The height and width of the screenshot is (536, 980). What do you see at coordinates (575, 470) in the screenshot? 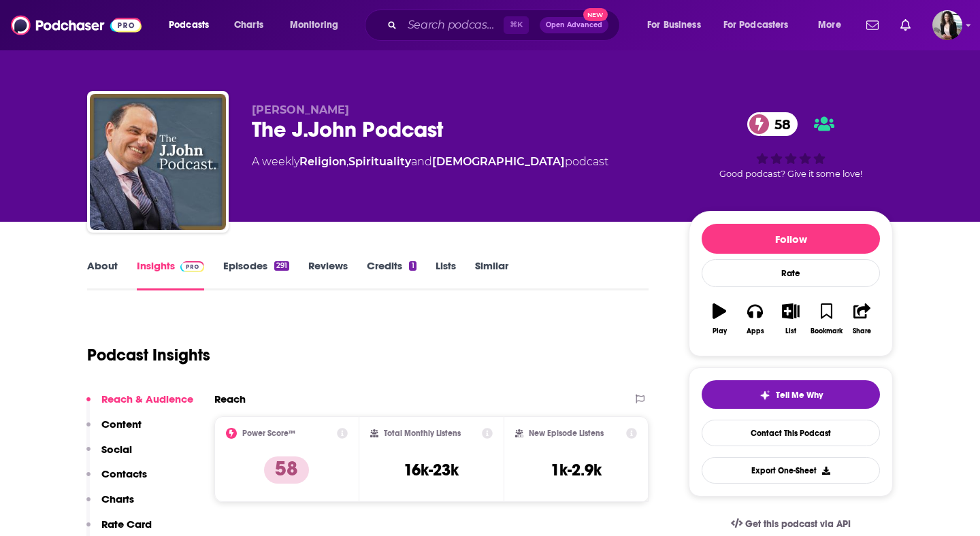
I see `h3: 1k-2.9k` at bounding box center [575, 470].